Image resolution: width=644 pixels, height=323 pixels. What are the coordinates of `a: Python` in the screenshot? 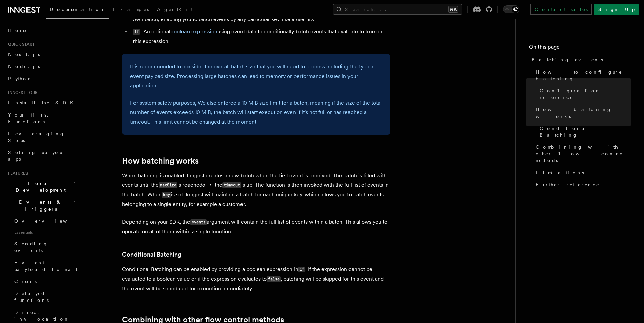 It's located at (42, 79).